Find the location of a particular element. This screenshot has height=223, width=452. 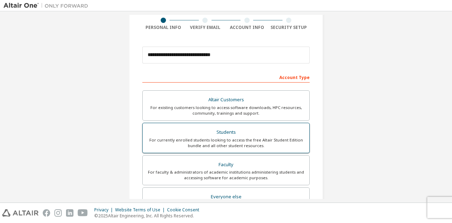

img: facebook.svg is located at coordinates (46, 213).